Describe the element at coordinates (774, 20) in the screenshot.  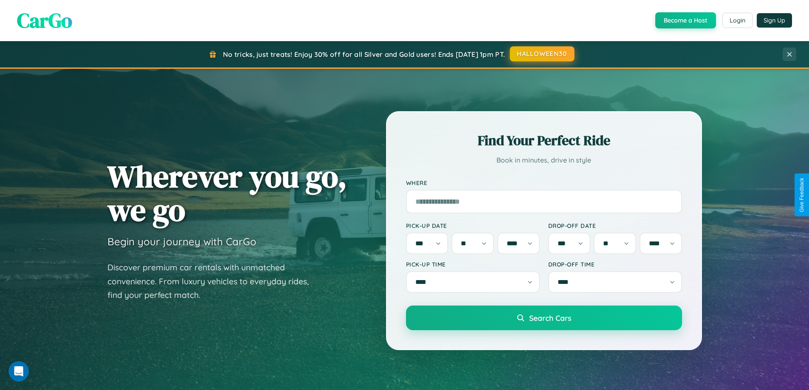
I see `button: Sign Up` at that location.